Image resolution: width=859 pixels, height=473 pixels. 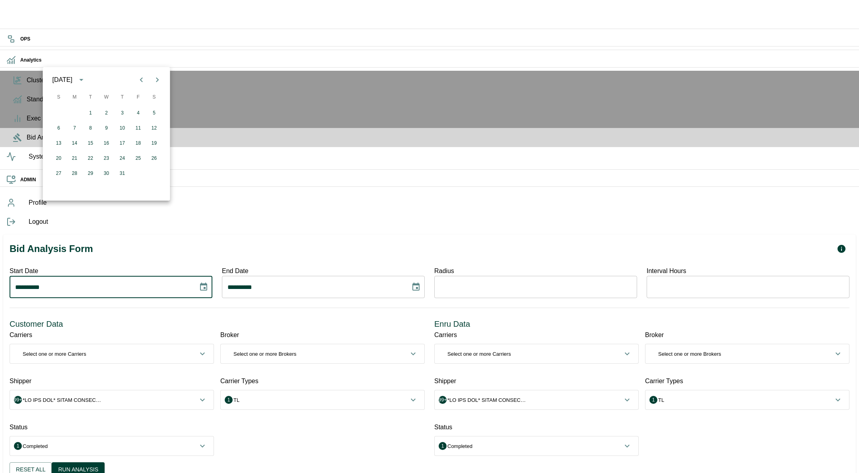 What do you see at coordinates (217, 324) in the screenshot?
I see `h6: Customer Data` at bounding box center [217, 324].